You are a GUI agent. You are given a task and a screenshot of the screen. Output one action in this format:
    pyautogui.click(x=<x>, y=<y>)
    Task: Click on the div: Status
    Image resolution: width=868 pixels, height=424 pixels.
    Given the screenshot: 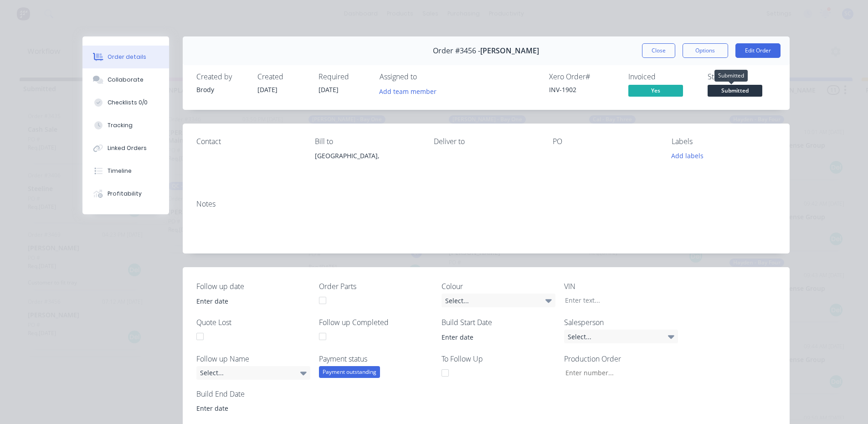 What is the action you would take?
    pyautogui.click(x=742, y=76)
    